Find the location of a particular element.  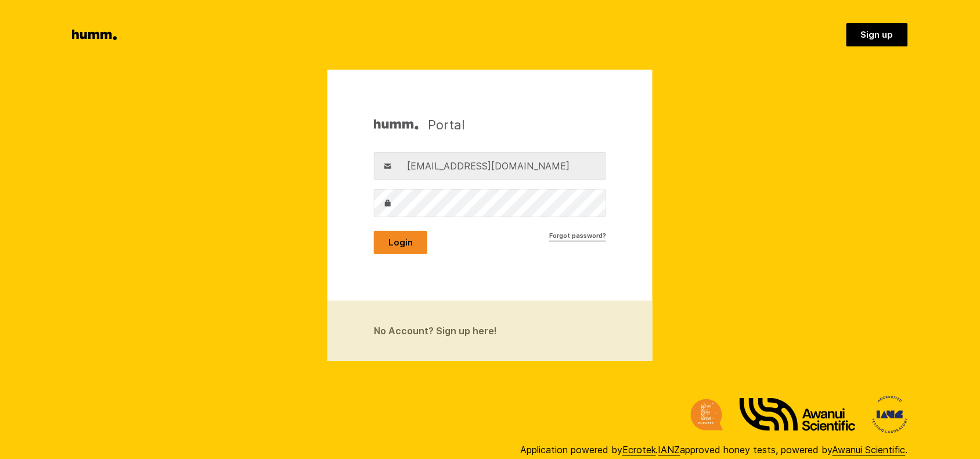

a: Ecrotek is located at coordinates (639, 450).